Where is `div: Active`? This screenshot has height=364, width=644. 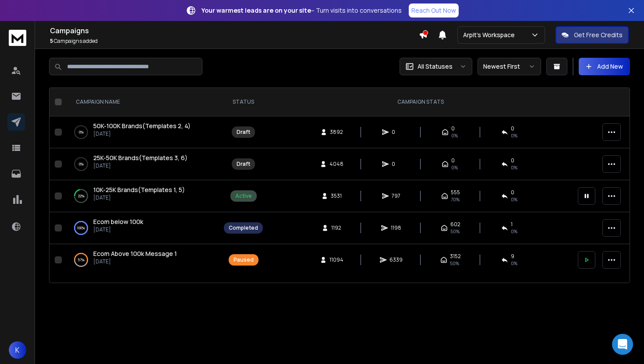 div: Active is located at coordinates (243, 196).